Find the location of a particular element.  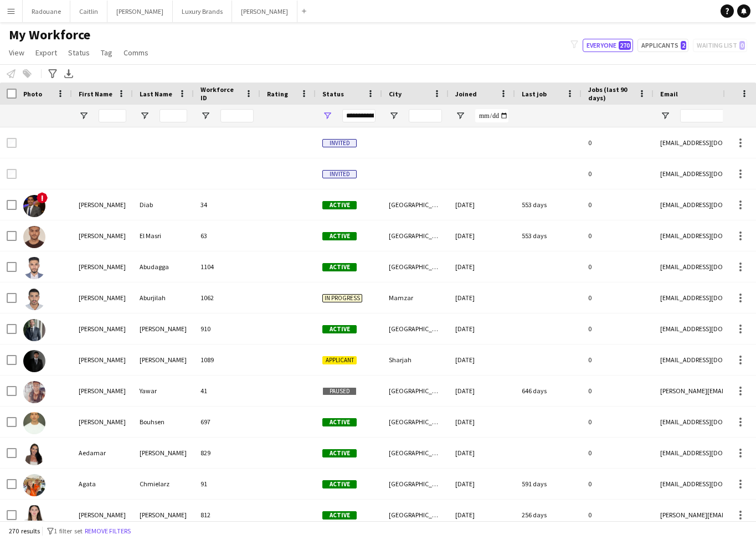

input: Joined Filter Input is located at coordinates (492, 116).